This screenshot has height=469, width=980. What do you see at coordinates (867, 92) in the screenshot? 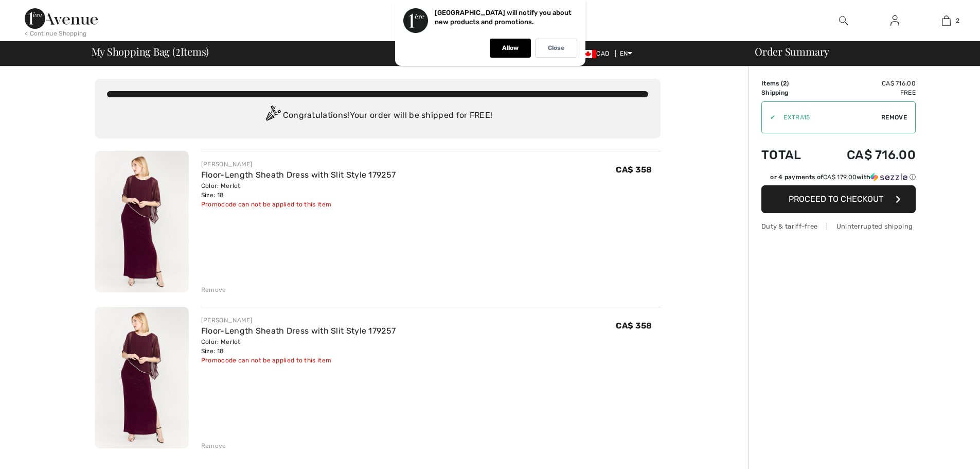
I see `td: Free` at bounding box center [867, 92].